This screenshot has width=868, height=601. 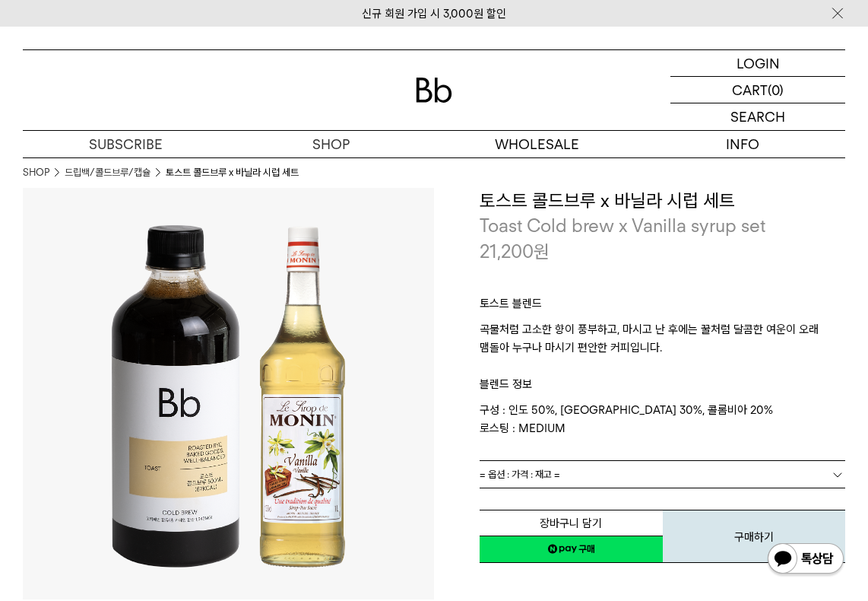 I want to click on p: 21,200, so click(x=515, y=251).